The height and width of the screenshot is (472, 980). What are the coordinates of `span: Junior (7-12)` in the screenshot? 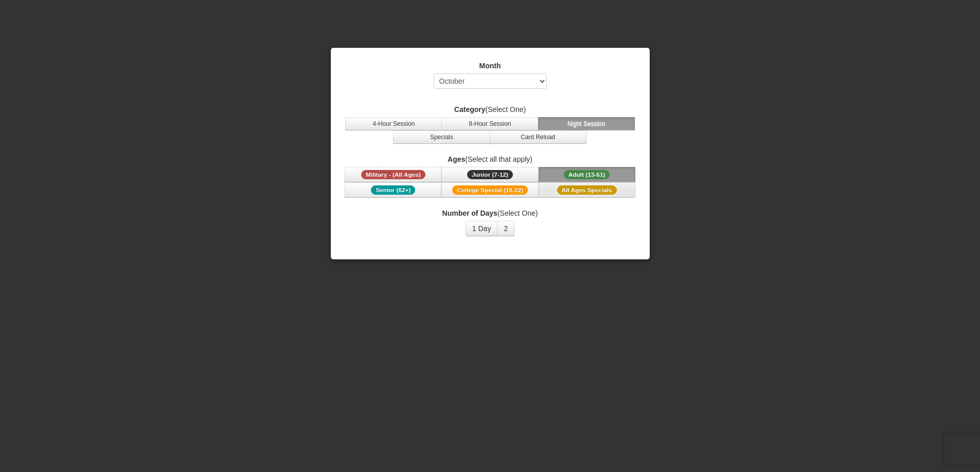 It's located at (489, 175).